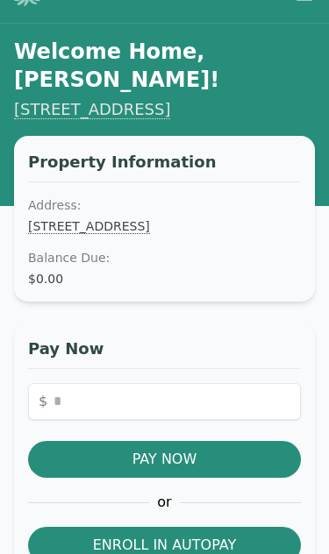 This screenshot has width=329, height=554. What do you see at coordinates (164, 460) in the screenshot?
I see `button: Pay Now` at bounding box center [164, 460].